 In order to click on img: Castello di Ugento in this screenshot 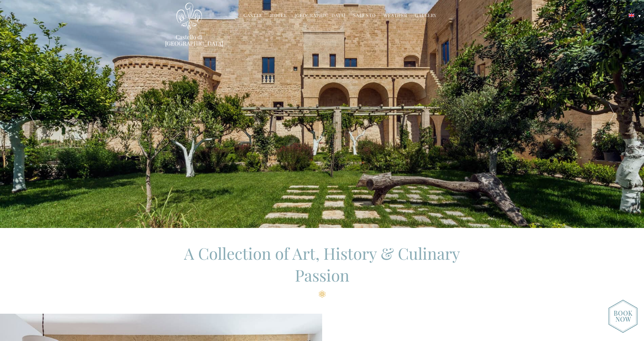, I will do `click(189, 16)`.